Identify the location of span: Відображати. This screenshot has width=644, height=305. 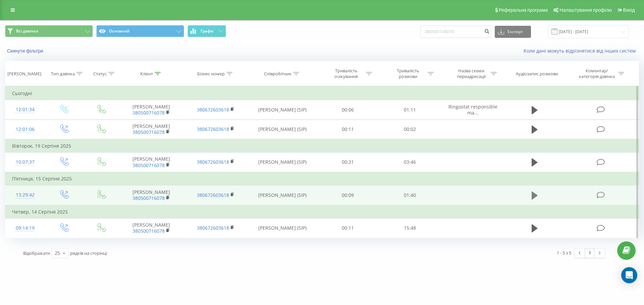
(37, 253).